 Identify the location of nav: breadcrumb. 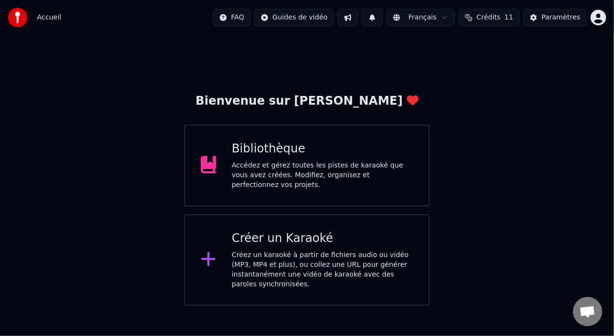
(49, 18).